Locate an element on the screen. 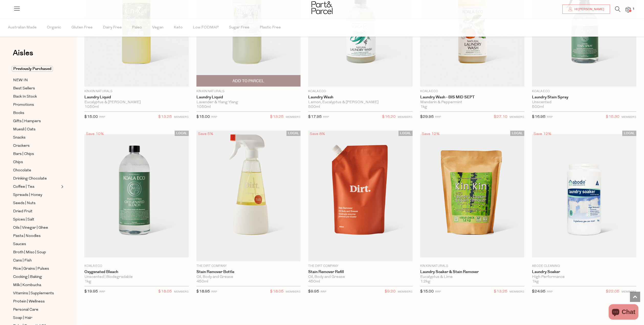 Image resolution: width=644 pixels, height=325 pixels. a: 1 is located at coordinates (628, 9).